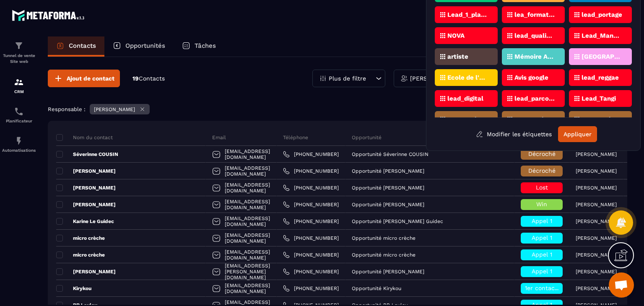 The width and height of the screenshot is (644, 306). I want to click on span: Lost, so click(541, 188).